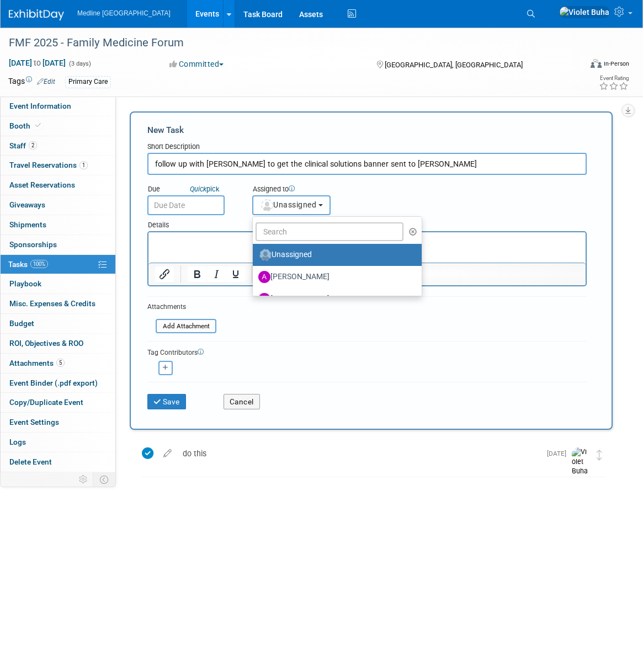 This screenshot has width=643, height=672. Describe the element at coordinates (37, 63) in the screenshot. I see `span: to` at that location.